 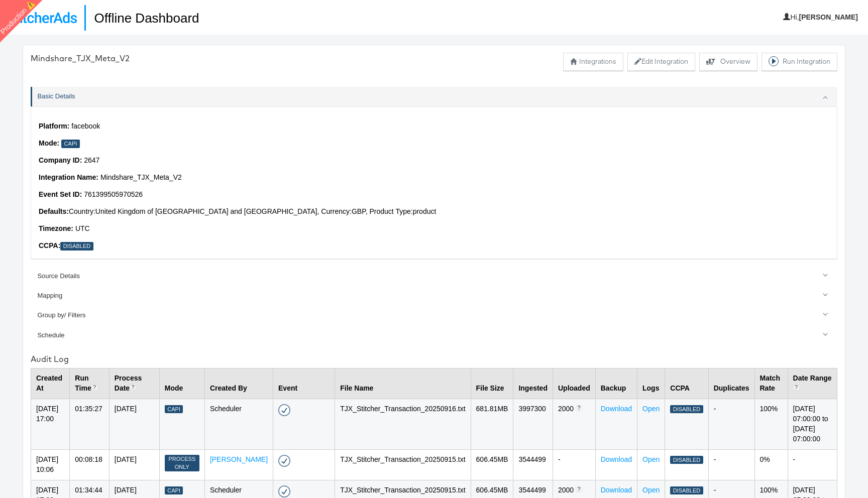 I want to click on td: TJX_Stitcher_Transaction_20250916.txt, so click(x=403, y=424).